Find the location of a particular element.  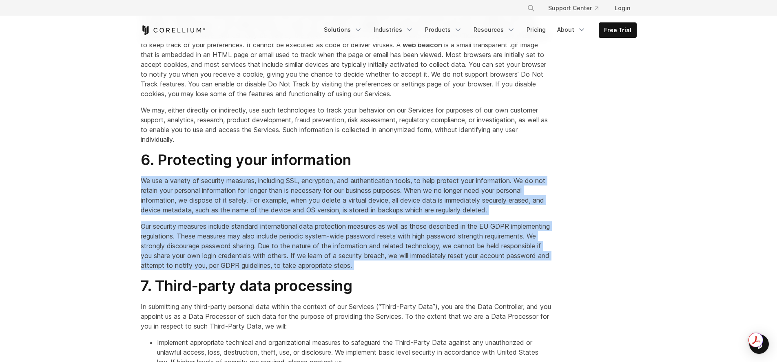

p: We may, either directly or indirectly, use such technologies to track your behavior on our Servic... is located at coordinates (346, 125).